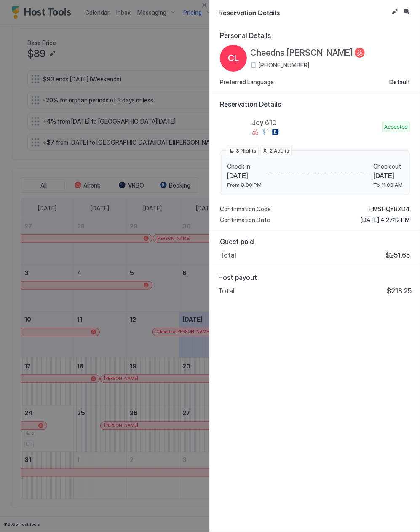 This screenshot has height=532, width=420. Describe the element at coordinates (388, 185) in the screenshot. I see `span: To 11:00 AM` at that location.